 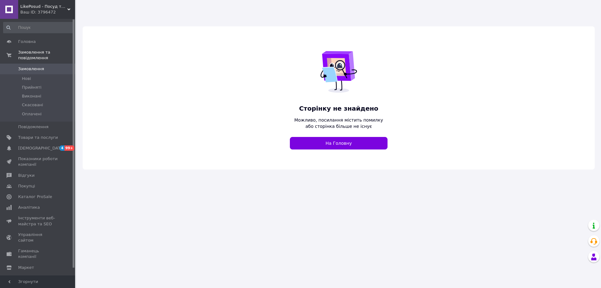 What do you see at coordinates (48, 12) in the screenshot?
I see `div: Ваш ID: 3796472` at bounding box center [48, 12].